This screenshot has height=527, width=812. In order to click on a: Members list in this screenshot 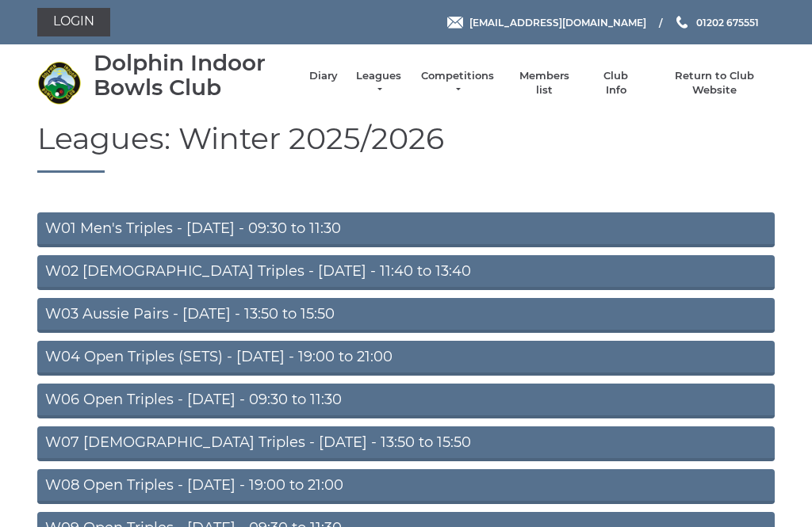, I will do `click(543, 84)`.